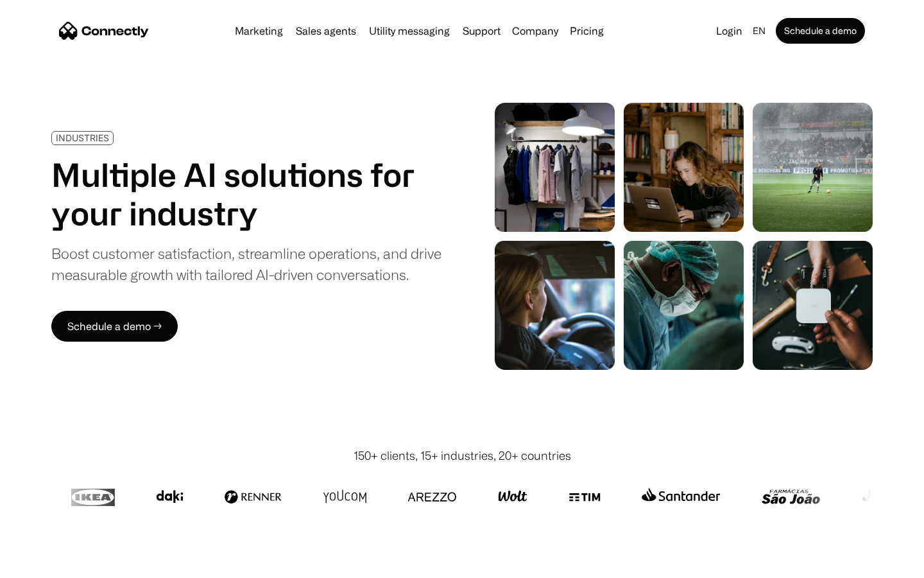  Describe the element at coordinates (45, 564) in the screenshot. I see `aside: Language selected: English` at that location.